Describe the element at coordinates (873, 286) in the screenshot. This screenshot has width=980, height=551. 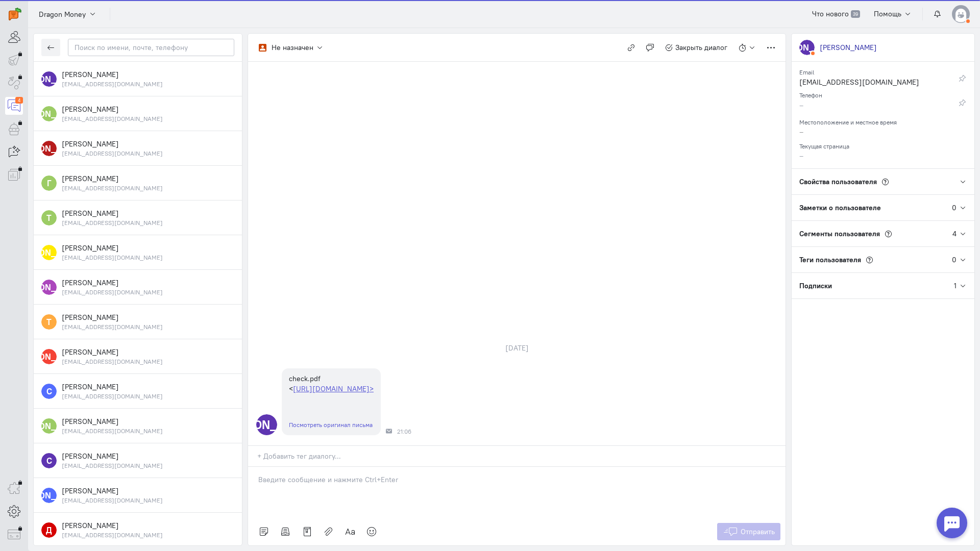
I see `div: Подписки` at that location.